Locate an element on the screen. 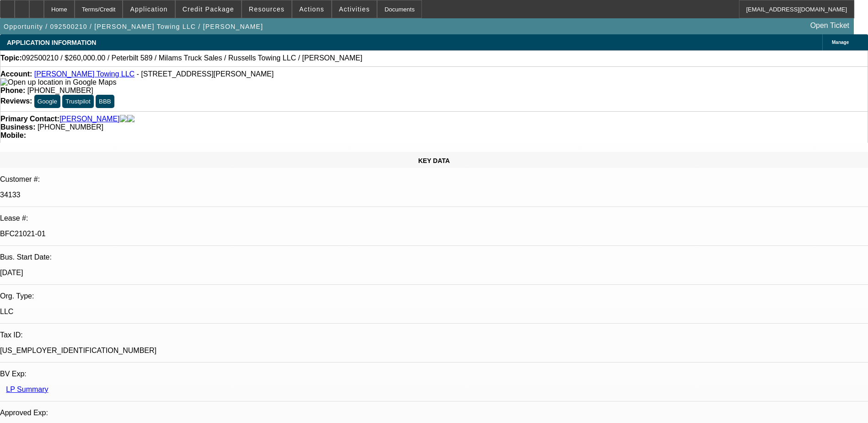  button: Activities is located at coordinates (354, 9).